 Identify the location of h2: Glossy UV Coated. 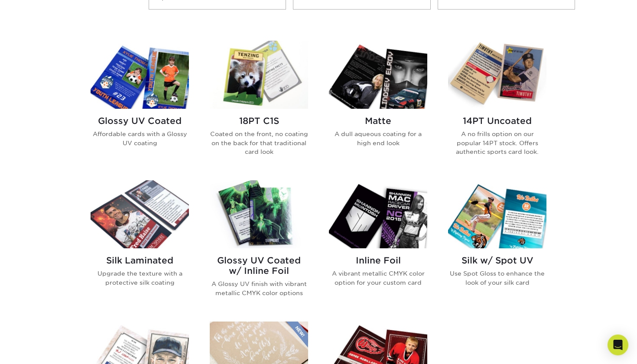
(140, 121).